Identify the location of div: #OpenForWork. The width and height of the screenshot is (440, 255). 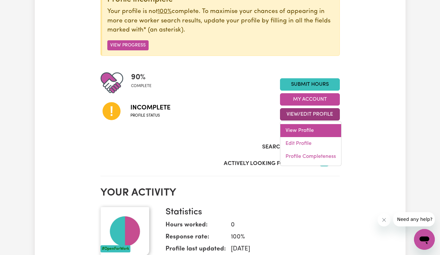
(116, 249).